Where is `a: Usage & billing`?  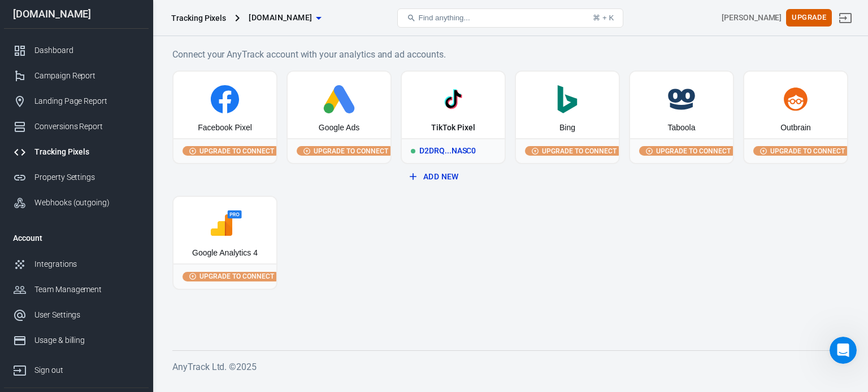 a: Usage & billing is located at coordinates (76, 341).